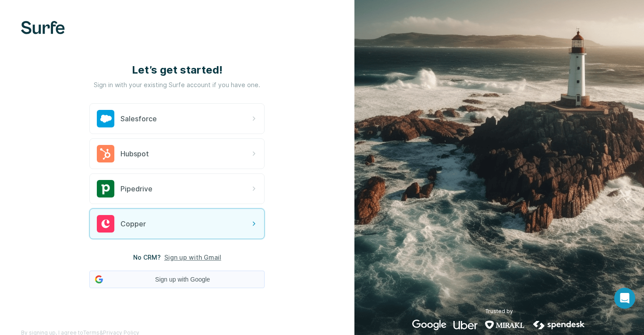 The width and height of the screenshot is (644, 335). What do you see at coordinates (106, 189) in the screenshot?
I see `img: pipedrive's logo` at bounding box center [106, 189].